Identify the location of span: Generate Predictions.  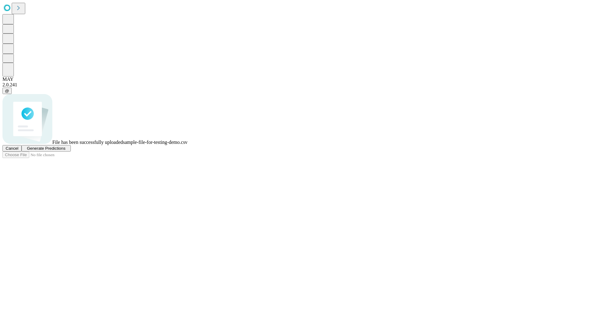
(46, 148).